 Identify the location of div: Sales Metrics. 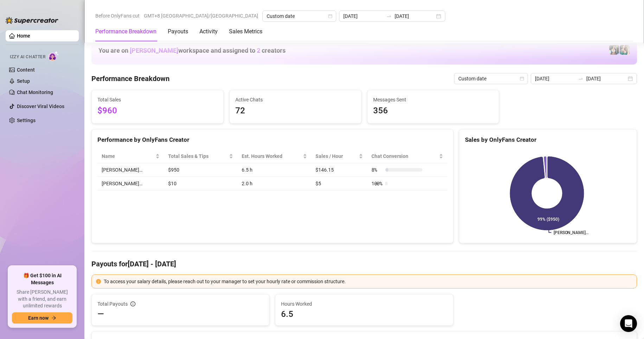
(245, 31).